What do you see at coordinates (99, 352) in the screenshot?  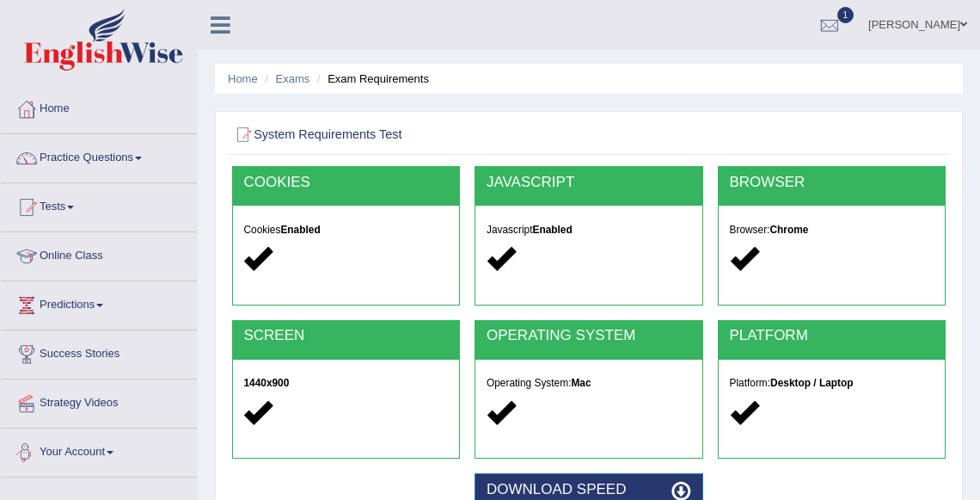 I see `a: Success Stories` at bounding box center [99, 352].